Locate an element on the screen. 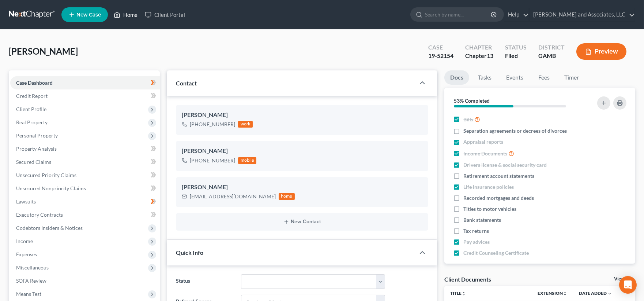 Image resolution: width=644 pixels, height=301 pixels. span: Secured Claims is located at coordinates (34, 161).